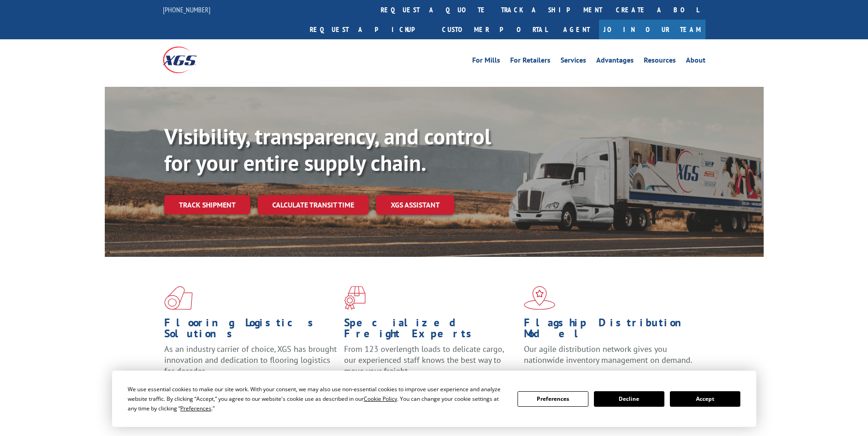  Describe the element at coordinates (328, 150) in the screenshot. I see `b: Visibility, transparency, and control for your entire supply chain.` at that location.